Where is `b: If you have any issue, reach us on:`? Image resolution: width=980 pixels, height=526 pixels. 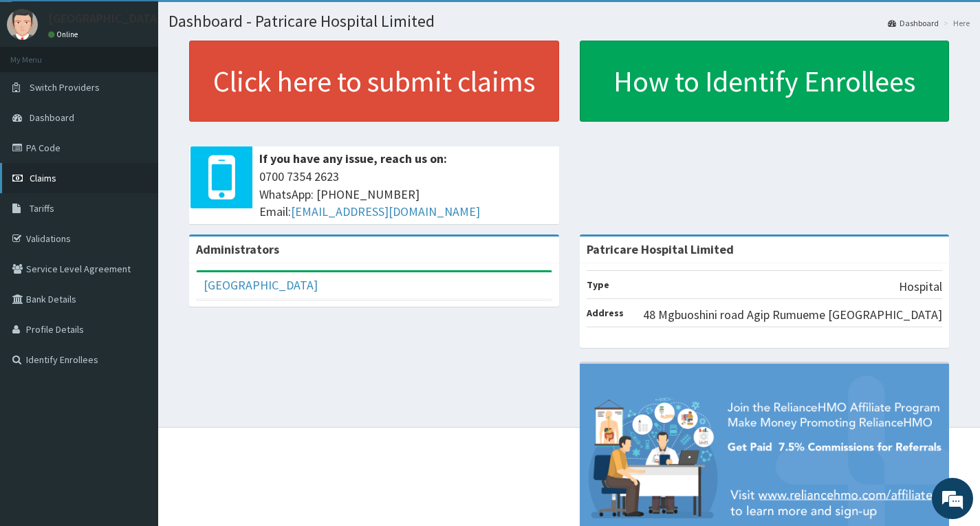 b: If you have any issue, reach us on: is located at coordinates (353, 158).